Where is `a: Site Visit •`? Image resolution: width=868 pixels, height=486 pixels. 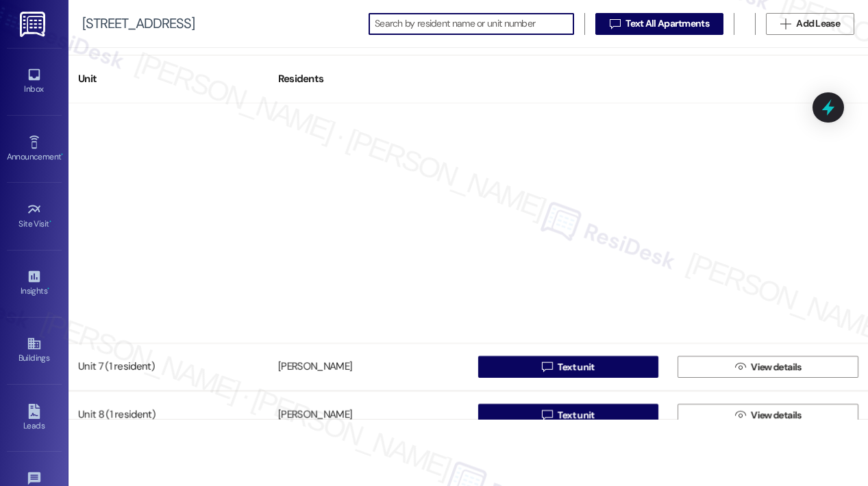 a: Site Visit • is located at coordinates (34, 217).